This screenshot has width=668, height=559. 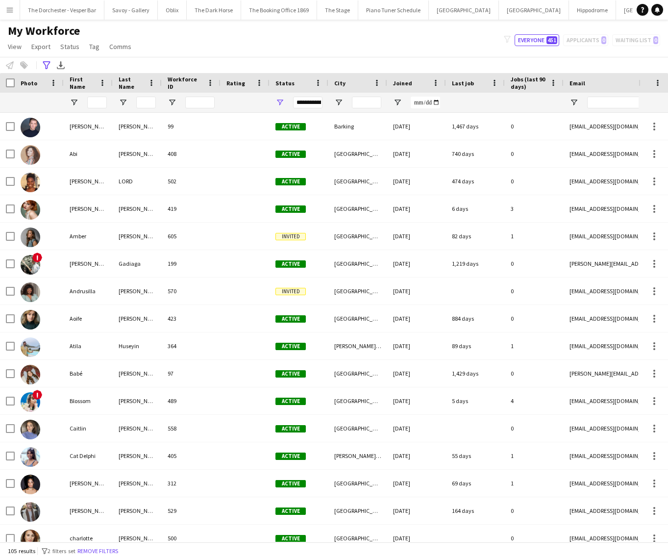 What do you see at coordinates (70, 47) in the screenshot?
I see `a: Status` at bounding box center [70, 47].